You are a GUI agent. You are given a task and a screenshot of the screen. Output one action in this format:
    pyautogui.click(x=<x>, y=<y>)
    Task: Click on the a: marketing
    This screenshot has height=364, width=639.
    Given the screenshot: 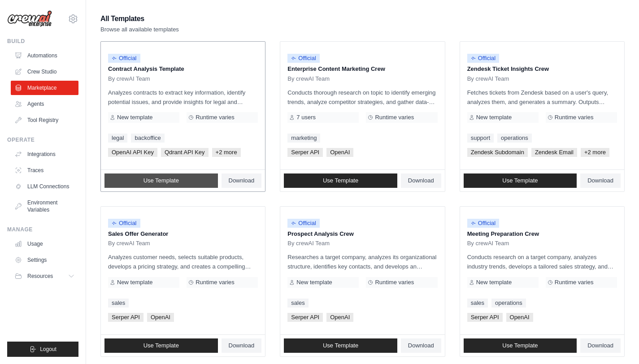 What is the action you would take?
    pyautogui.click(x=304, y=138)
    